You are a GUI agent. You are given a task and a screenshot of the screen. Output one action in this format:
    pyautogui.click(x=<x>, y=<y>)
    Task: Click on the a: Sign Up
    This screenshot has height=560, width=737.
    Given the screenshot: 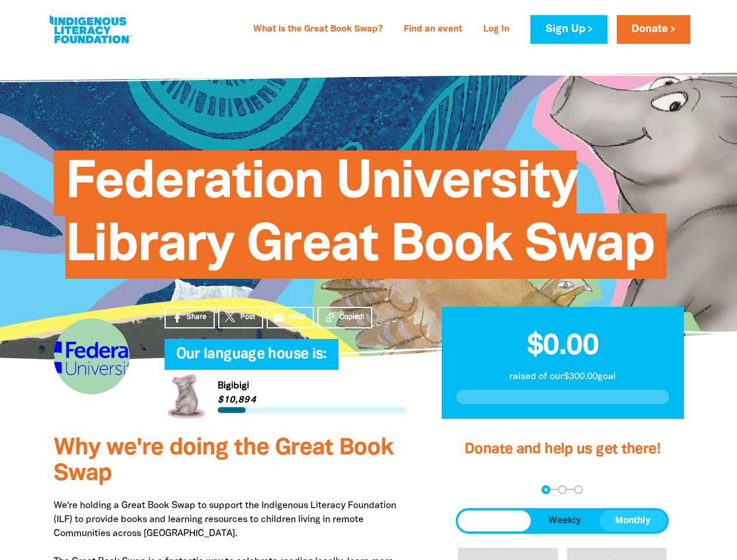 What is the action you would take?
    pyautogui.click(x=568, y=29)
    